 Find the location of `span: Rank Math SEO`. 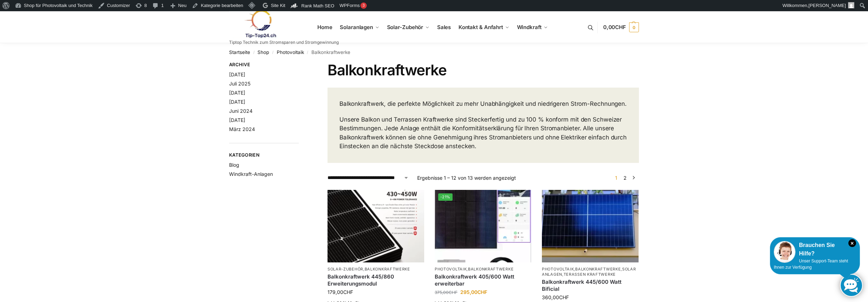

span: Rank Math SEO is located at coordinates (318, 6).